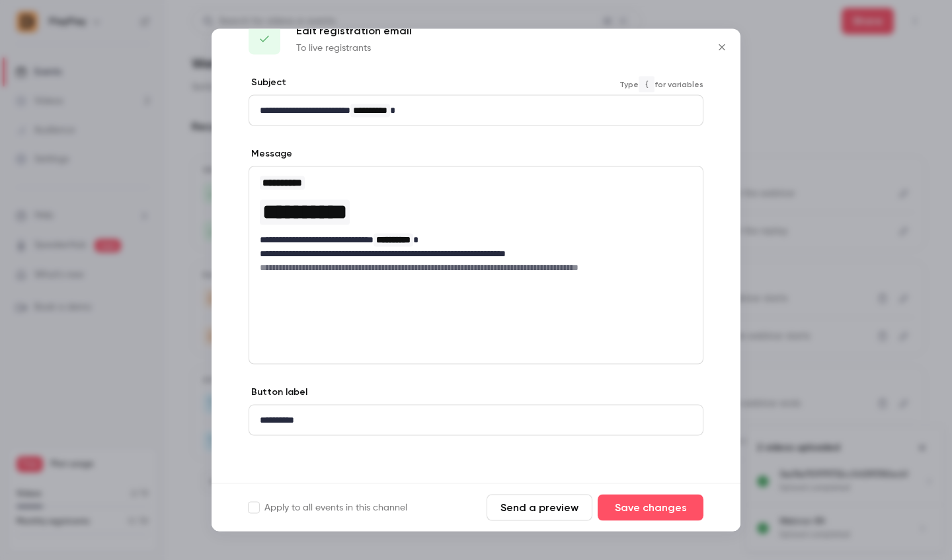 This screenshot has height=560, width=952. What do you see at coordinates (722, 47) in the screenshot?
I see `button: Close` at bounding box center [722, 47].